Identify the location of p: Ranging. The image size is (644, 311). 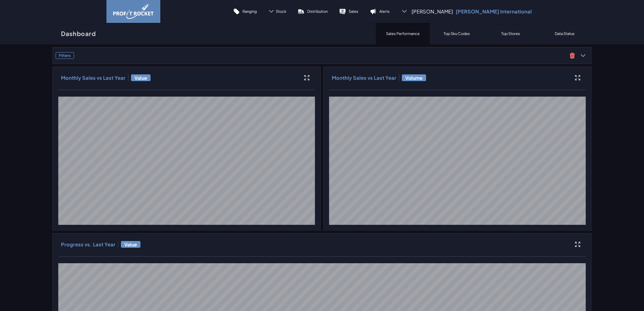
(250, 11).